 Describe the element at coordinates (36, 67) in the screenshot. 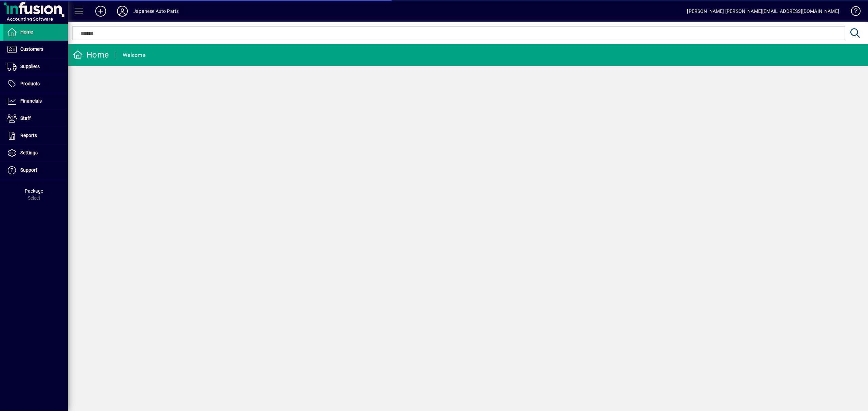

I see `a: Suppliers` at that location.